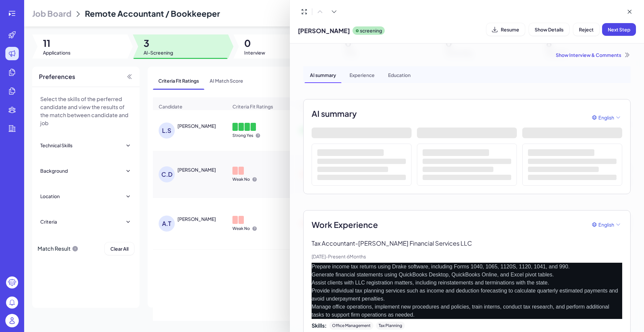 This screenshot has width=644, height=332. What do you see at coordinates (549, 29) in the screenshot?
I see `span: Show Details` at bounding box center [549, 29].